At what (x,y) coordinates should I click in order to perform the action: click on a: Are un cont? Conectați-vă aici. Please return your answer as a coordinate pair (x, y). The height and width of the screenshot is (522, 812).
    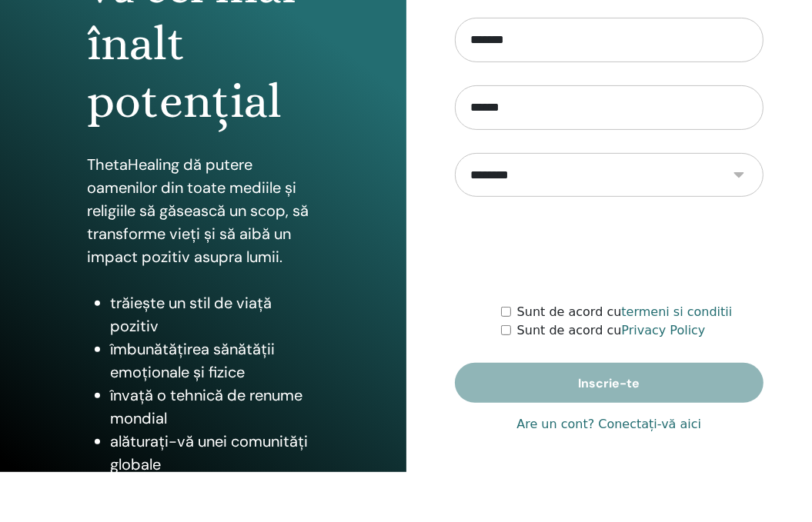
    Looking at the image, I should click on (609, 424).